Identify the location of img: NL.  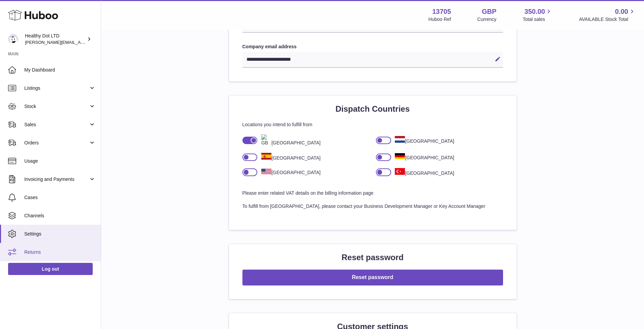
(400, 139).